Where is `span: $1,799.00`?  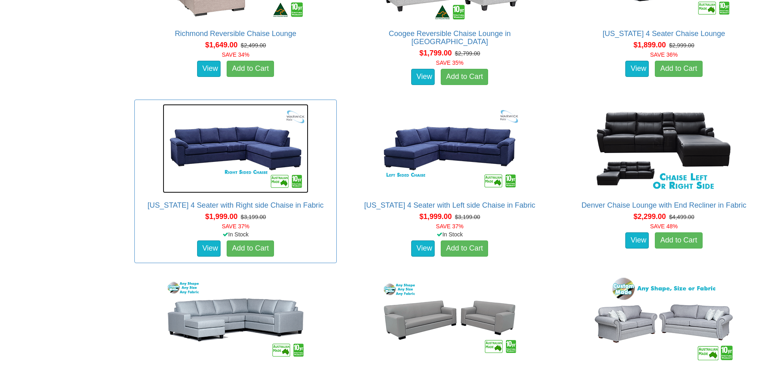 span: $1,799.00 is located at coordinates (435, 53).